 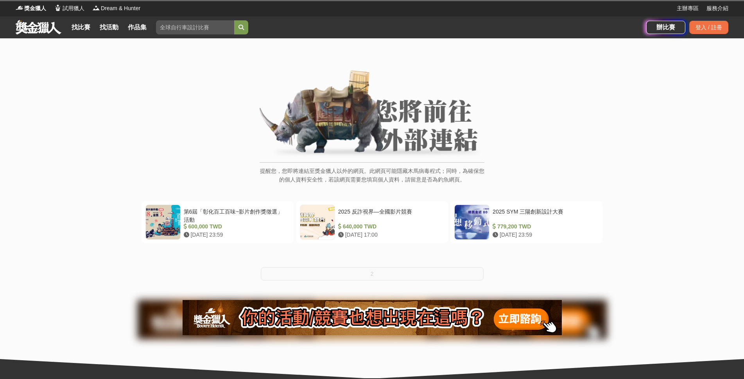 What do you see at coordinates (235, 215) in the screenshot?
I see `div: 第6屆「彰化百工百味~影片創作獎徵選」活動` at bounding box center [235, 215].